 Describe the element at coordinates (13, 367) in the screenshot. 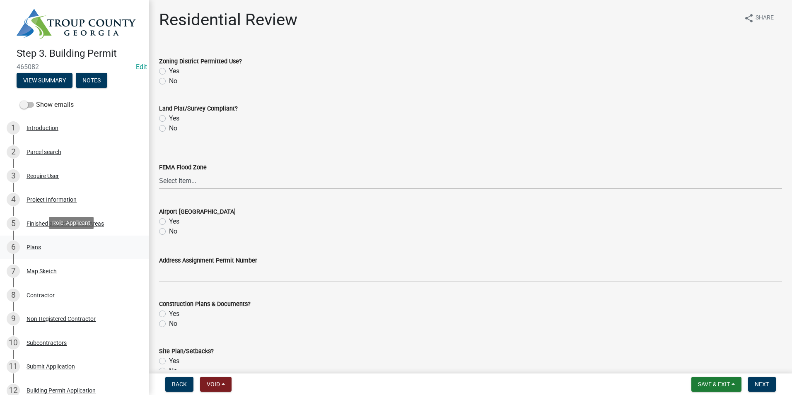

I see `div: 11` at that location.